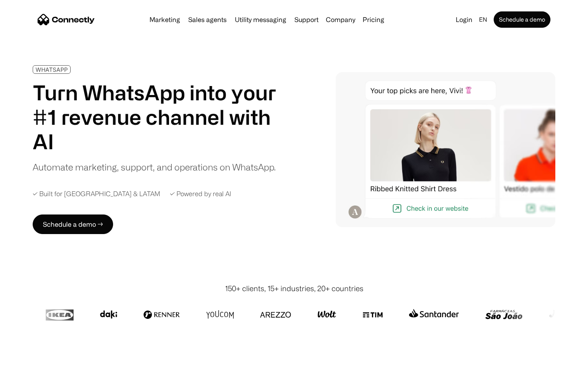 This screenshot has height=367, width=588. I want to click on div: Automate marketing, support, and operations on WhatsApp., so click(154, 167).